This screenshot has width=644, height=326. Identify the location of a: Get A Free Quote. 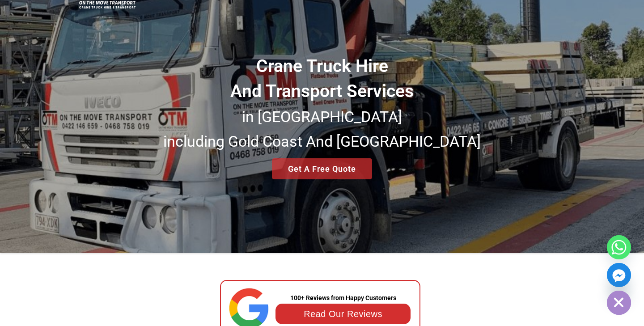
(322, 168).